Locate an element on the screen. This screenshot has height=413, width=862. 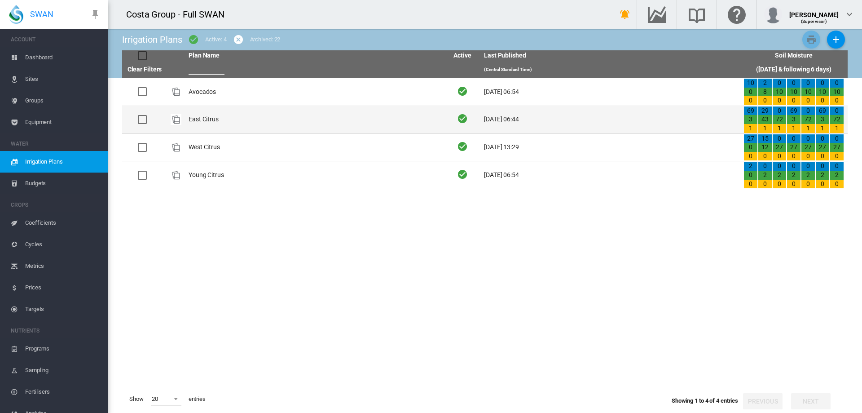
span: Equipment is located at coordinates (63, 122).